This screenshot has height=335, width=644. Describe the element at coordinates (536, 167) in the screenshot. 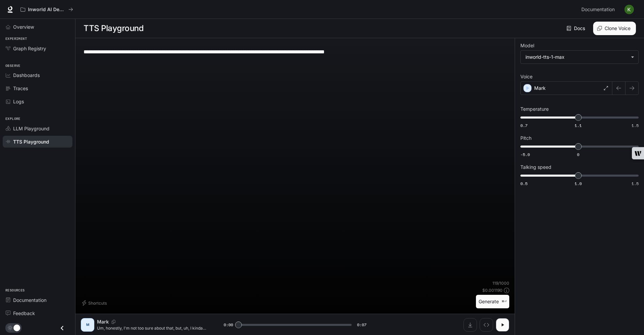

I see `p: Talking speed` at that location.